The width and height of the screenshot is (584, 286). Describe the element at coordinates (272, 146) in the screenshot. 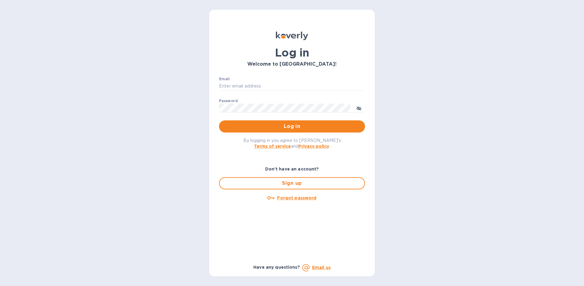

I see `a: Terms of service` at that location.